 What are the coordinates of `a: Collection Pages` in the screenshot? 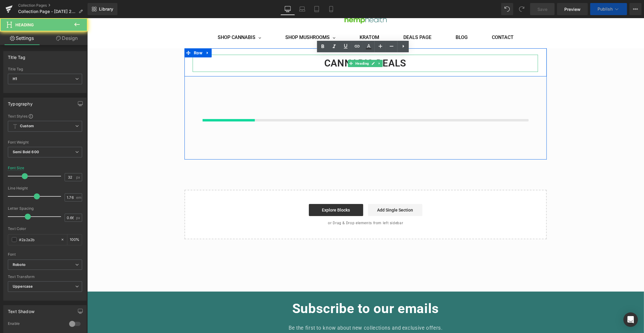 It's located at (53, 5).